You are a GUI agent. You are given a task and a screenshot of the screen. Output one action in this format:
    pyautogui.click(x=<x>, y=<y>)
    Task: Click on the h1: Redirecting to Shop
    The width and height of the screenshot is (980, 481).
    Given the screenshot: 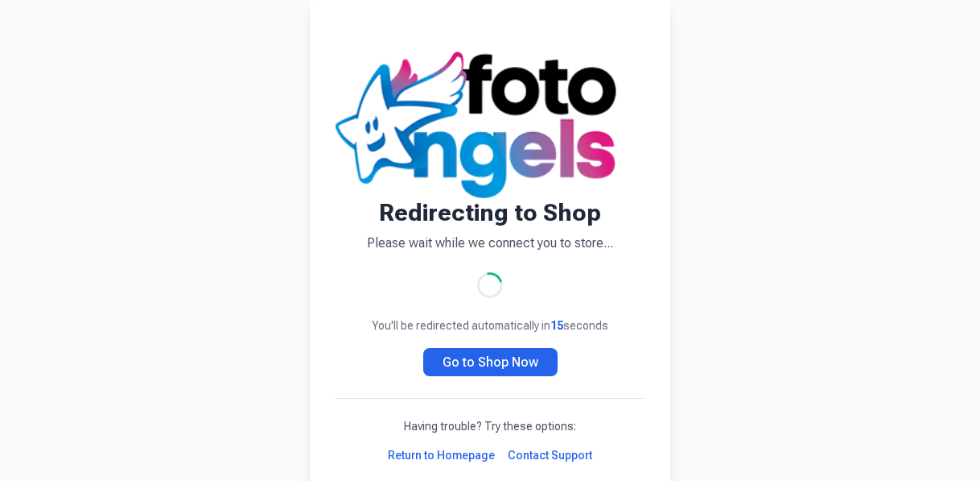 What is the action you would take?
    pyautogui.click(x=490, y=213)
    